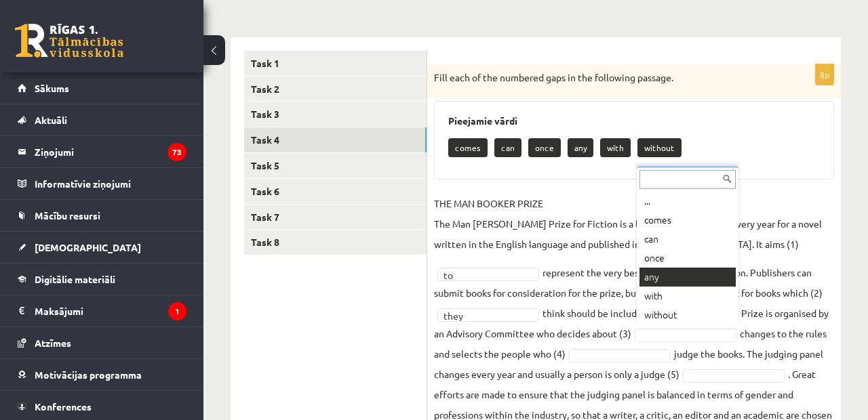 This screenshot has height=420, width=868. What do you see at coordinates (688, 315) in the screenshot?
I see `div: without` at bounding box center [688, 315].